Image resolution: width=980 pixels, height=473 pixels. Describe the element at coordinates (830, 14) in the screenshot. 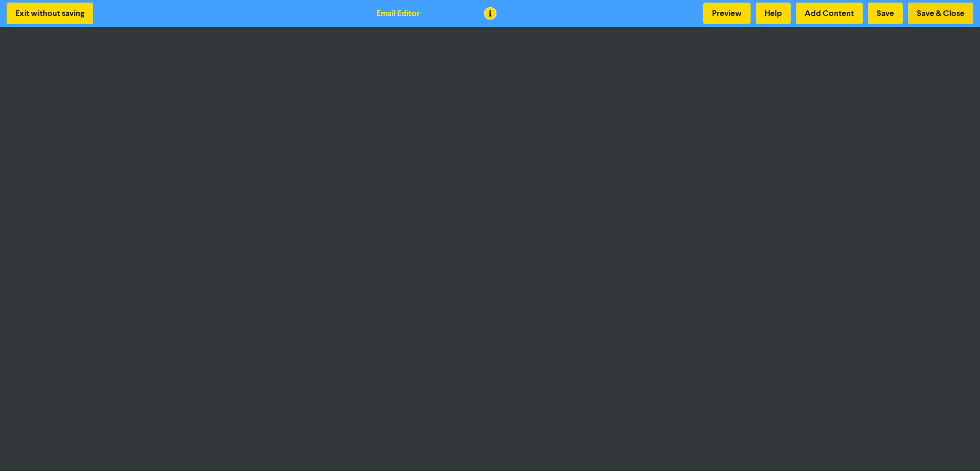

I see `button: Add Content` at that location.